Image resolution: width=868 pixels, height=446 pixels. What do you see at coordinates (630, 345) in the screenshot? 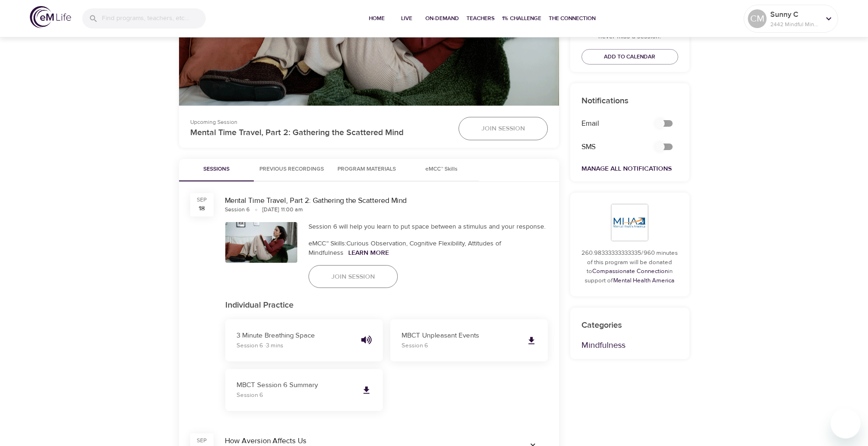
I see `p: Mindfulness` at bounding box center [630, 345].